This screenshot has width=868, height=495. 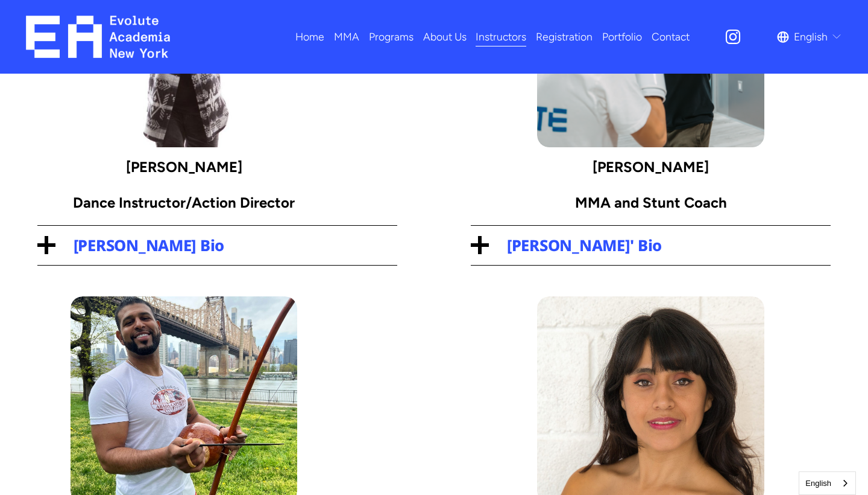 What do you see at coordinates (501, 36) in the screenshot?
I see `a: Instructors` at bounding box center [501, 36].